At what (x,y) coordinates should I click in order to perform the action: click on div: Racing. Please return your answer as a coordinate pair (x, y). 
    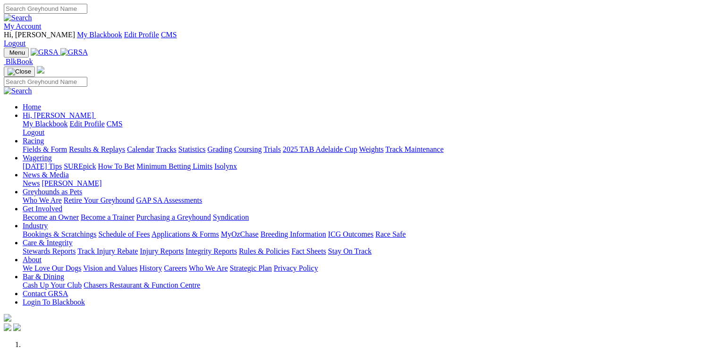
    Looking at the image, I should click on (366, 150).